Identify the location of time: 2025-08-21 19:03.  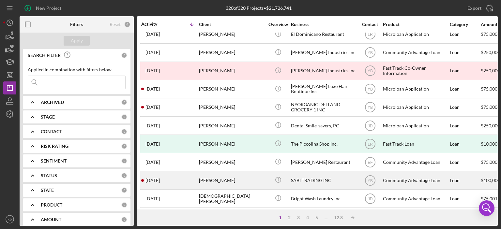
(153, 52).